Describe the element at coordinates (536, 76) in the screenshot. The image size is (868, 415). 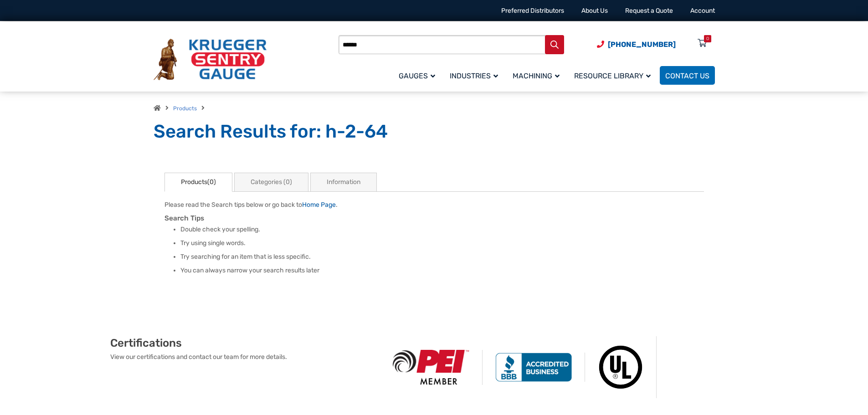
I see `span: Machining` at that location.